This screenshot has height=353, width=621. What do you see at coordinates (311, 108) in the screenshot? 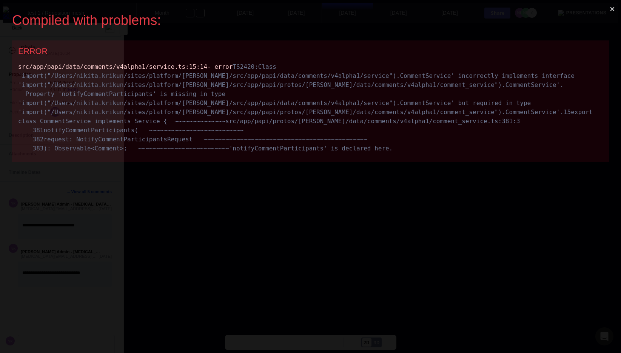
I see `div: src/app/papi/data/comments/v4alpha1/service.ts :14` at bounding box center [311, 108].